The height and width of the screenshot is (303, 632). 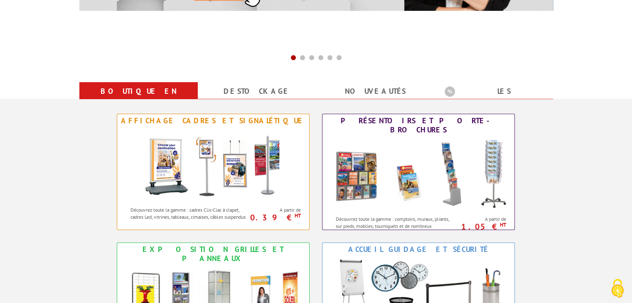 I want to click on div: Exposition Grilles et Panneaux, so click(x=213, y=254).